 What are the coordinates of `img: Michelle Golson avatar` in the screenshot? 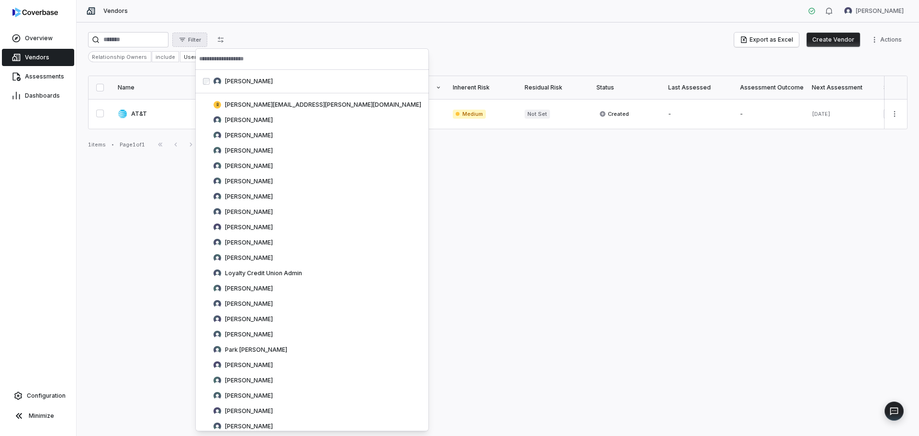 It's located at (217, 335).